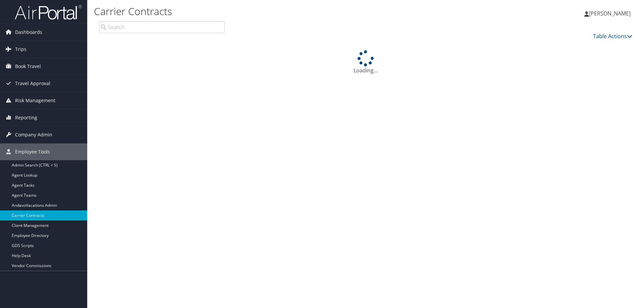 Image resolution: width=644 pixels, height=308 pixels. Describe the element at coordinates (21, 49) in the screenshot. I see `span: Trips` at that location.